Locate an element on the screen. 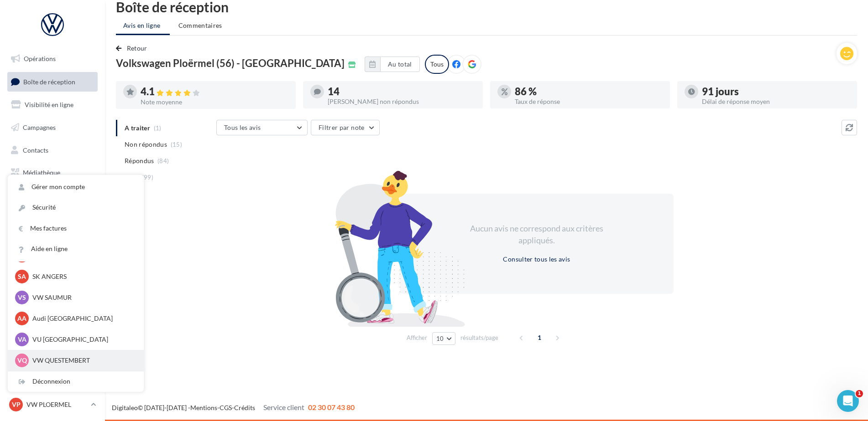 Image resolution: width=868 pixels, height=421 pixels. div: Taux de réponse is located at coordinates (589, 101).